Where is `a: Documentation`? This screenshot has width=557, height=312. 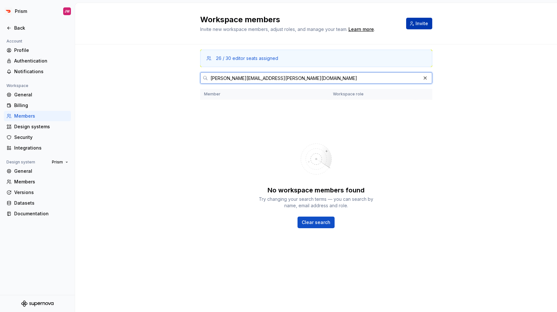
a: Documentation is located at coordinates (37, 214).